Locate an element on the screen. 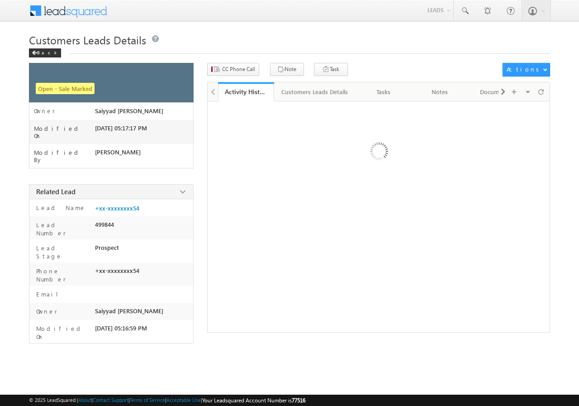 Image resolution: width=579 pixels, height=406 pixels. button: Actions is located at coordinates (526, 70).